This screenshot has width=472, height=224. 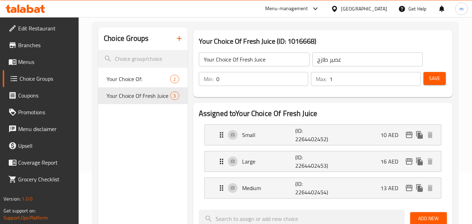 I want to click on a: Edit Restaurant, so click(x=41, y=28).